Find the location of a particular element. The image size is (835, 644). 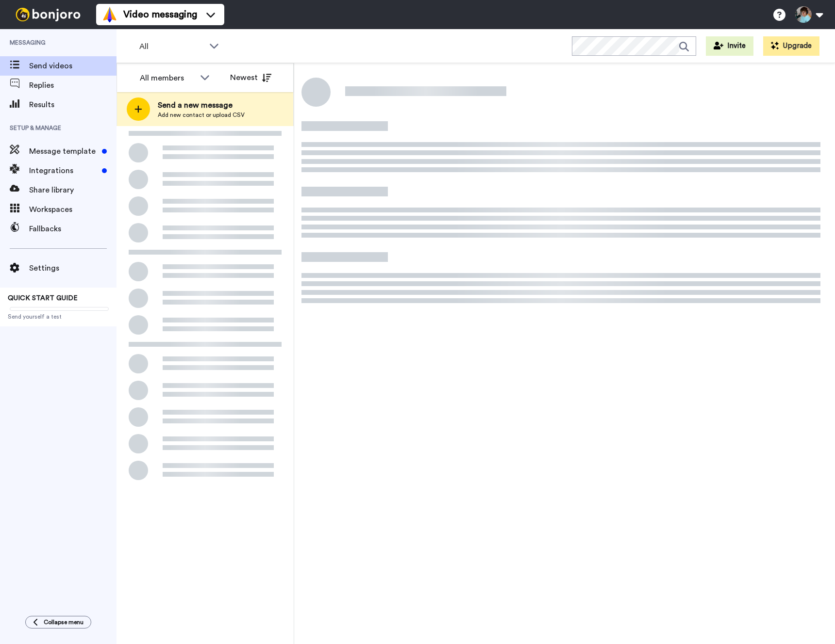

button: Invite is located at coordinates (730, 46).